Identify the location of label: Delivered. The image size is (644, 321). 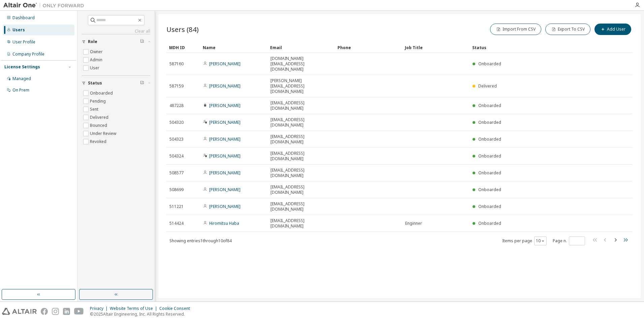
(100, 117).